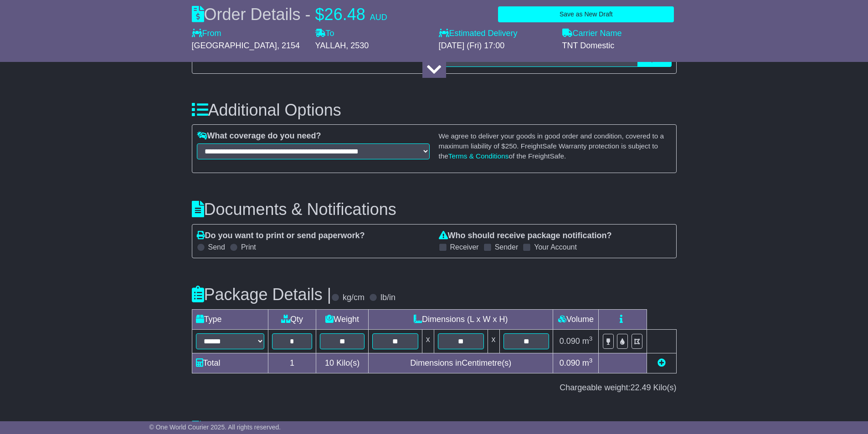 The image size is (868, 434). I want to click on h3: Package Details |, so click(262, 294).